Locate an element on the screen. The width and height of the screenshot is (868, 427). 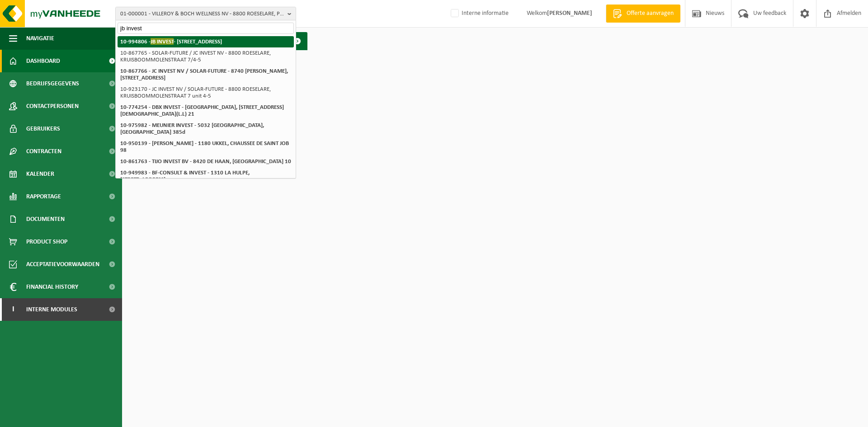
a: Offerte aanvragen is located at coordinates (643, 14).